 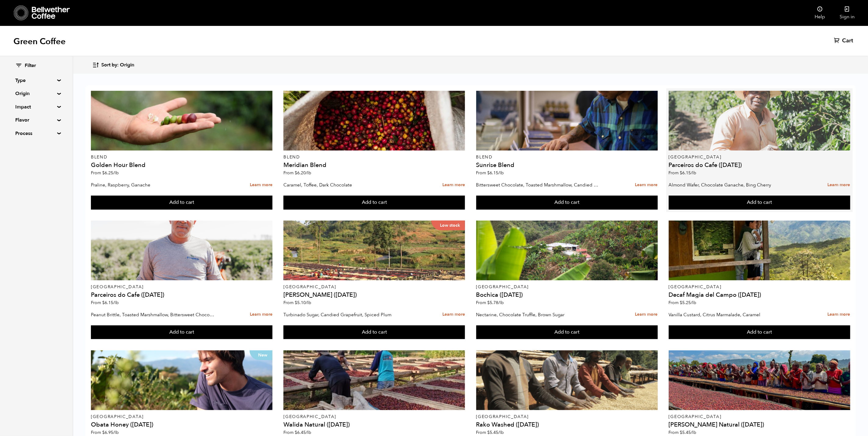 I want to click on bdi: 5.25, so click(x=688, y=302).